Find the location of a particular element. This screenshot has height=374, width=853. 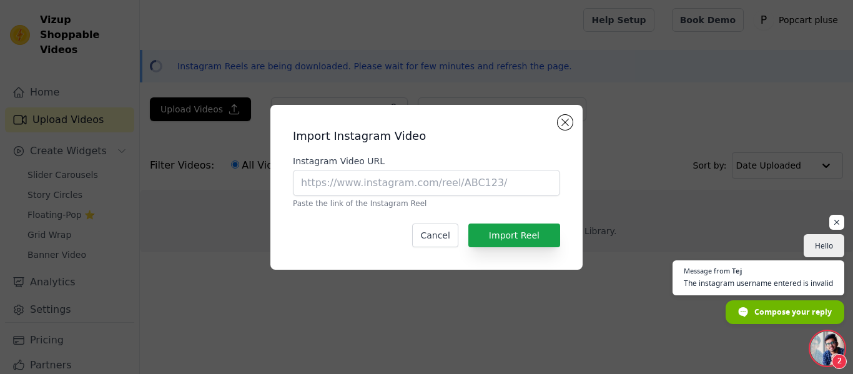

span: Message from is located at coordinates (707, 270).